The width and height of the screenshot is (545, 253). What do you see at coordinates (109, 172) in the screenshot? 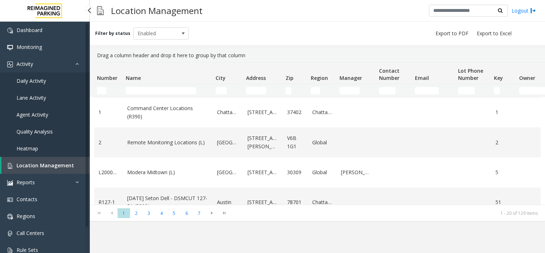
I see `a: L20000500` at bounding box center [109, 172].